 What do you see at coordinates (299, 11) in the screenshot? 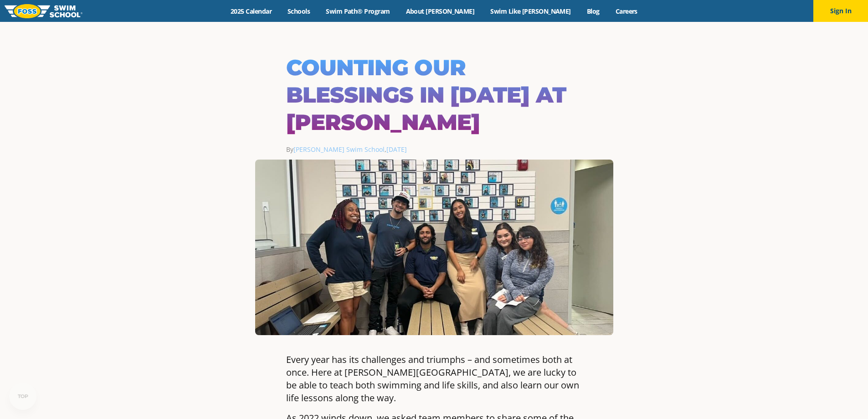
I see `a: Schools` at bounding box center [299, 11].